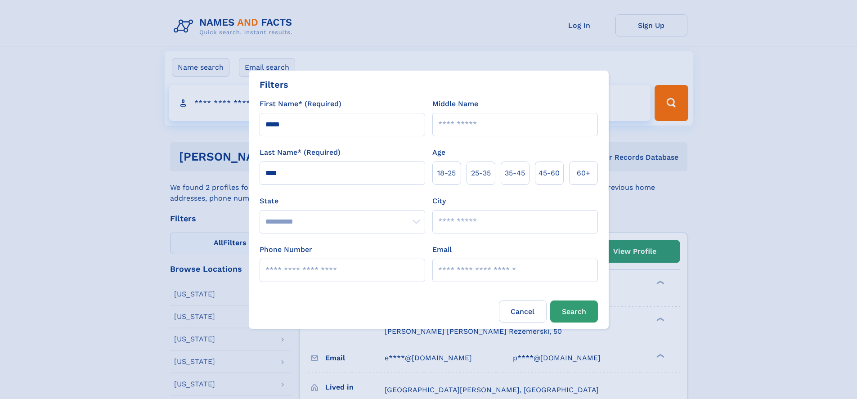 The height and width of the screenshot is (399, 857). Describe the element at coordinates (549, 173) in the screenshot. I see `span: 45‑60` at that location.